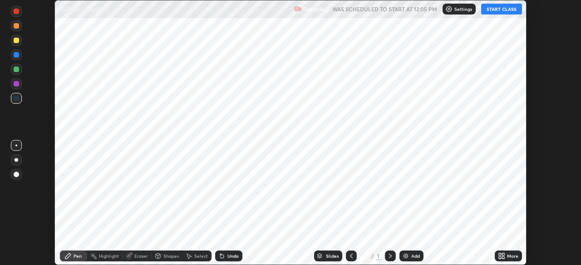  Describe the element at coordinates (84, 9) in the screenshot. I see `p: Definite Integration` at that location.